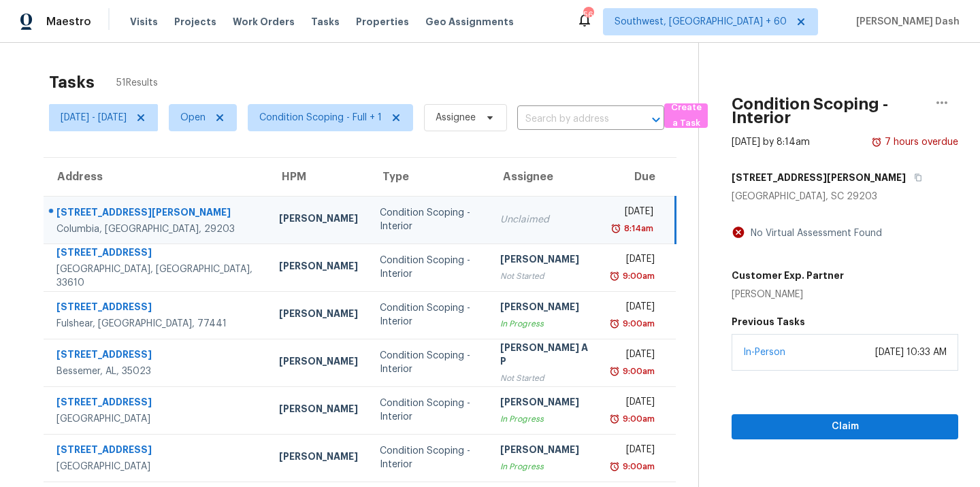 This screenshot has height=487, width=980. Describe the element at coordinates (637, 229) in the screenshot. I see `div: 8:14am` at that location.